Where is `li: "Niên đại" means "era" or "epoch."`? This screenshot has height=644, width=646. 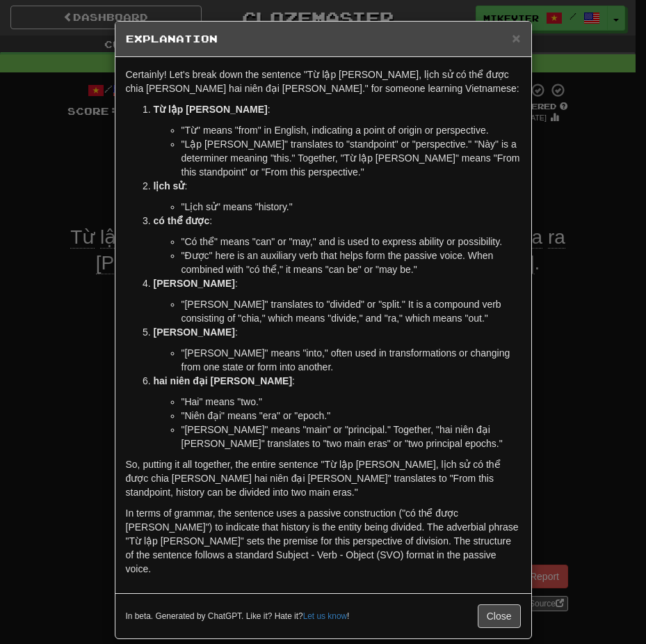
li: "Niên đại" means "era" or "epoch." is located at coordinates (352, 416).